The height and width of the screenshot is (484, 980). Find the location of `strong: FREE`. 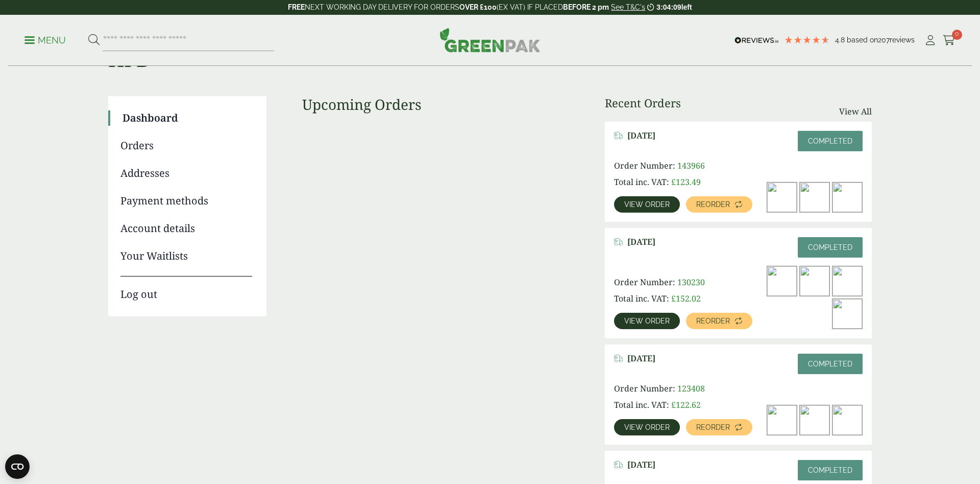

strong: FREE is located at coordinates (296, 7).